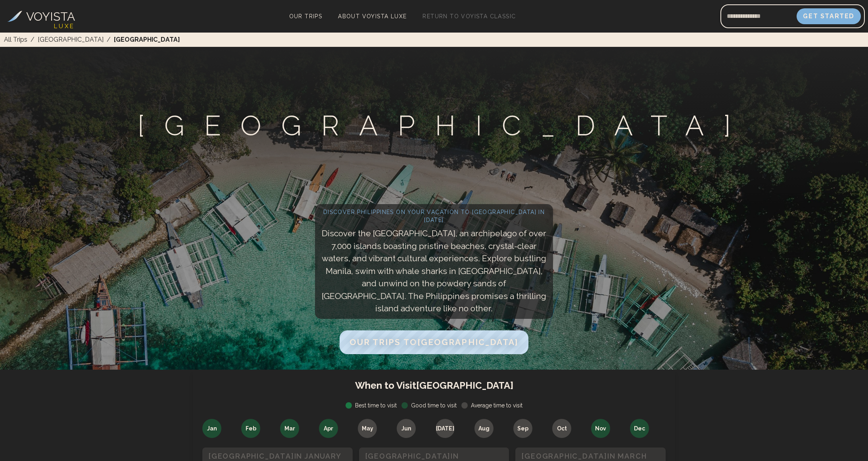  I want to click on span: Feb, so click(250, 428).